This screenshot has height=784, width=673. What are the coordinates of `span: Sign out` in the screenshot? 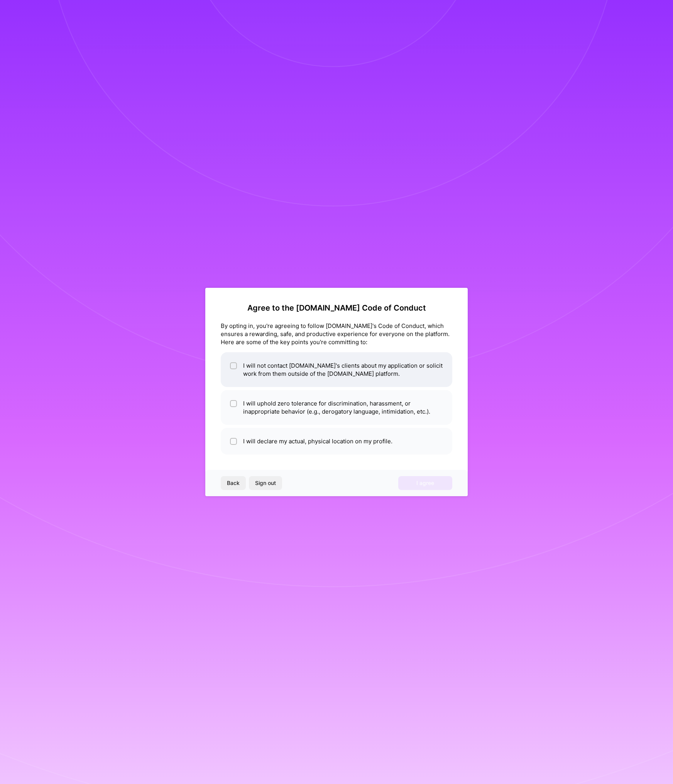 It's located at (265, 483).